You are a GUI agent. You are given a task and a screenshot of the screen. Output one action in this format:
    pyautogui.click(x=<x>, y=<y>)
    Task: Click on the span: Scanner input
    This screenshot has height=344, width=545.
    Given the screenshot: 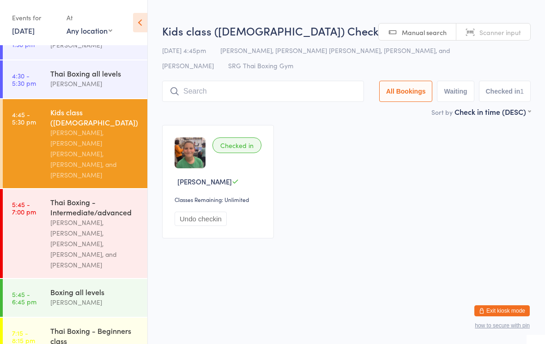 What is the action you would take?
    pyautogui.click(x=500, y=32)
    